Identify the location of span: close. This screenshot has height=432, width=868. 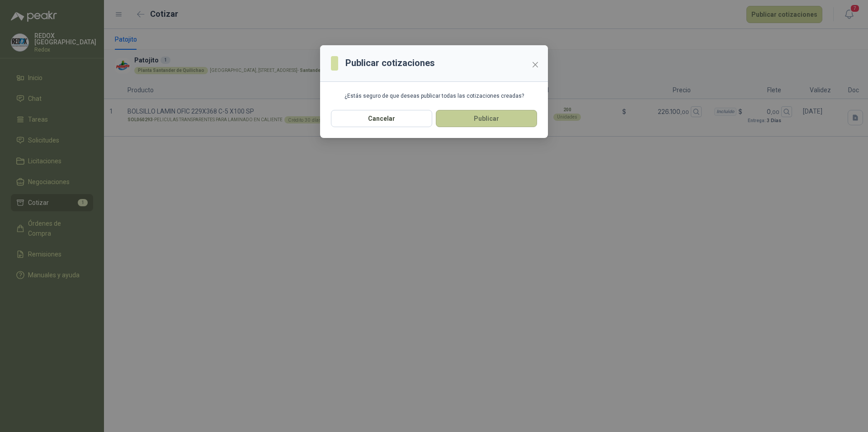
(535, 65).